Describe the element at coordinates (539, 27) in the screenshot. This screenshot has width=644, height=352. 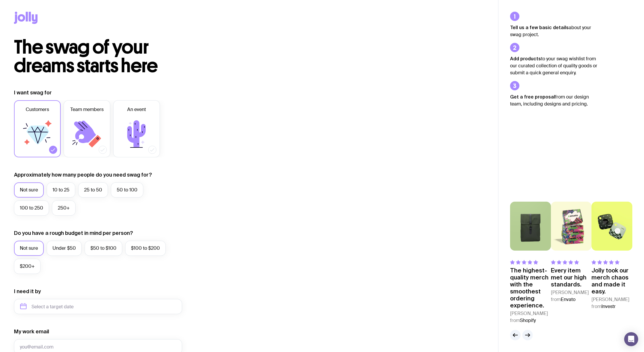
I see `strong: Tell us a few basic details` at that location.